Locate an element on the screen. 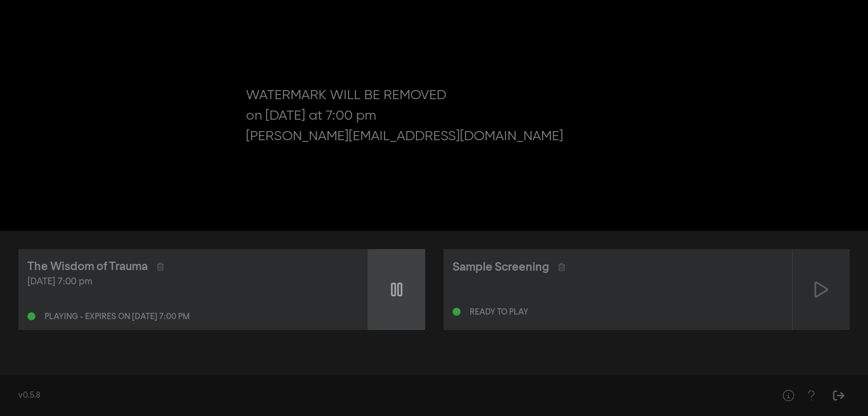 The height and width of the screenshot is (416, 868). div: The Wisdom of Trauma is located at coordinates (87, 267).